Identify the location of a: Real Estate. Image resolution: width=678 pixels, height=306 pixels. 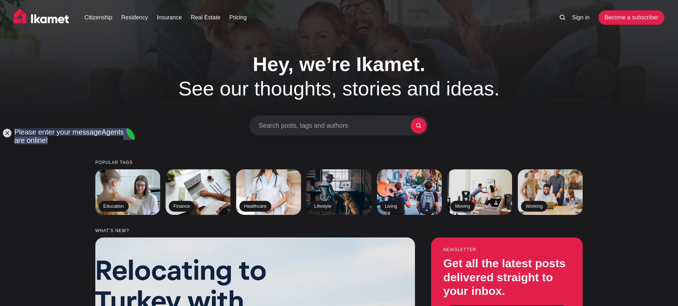
(205, 18).